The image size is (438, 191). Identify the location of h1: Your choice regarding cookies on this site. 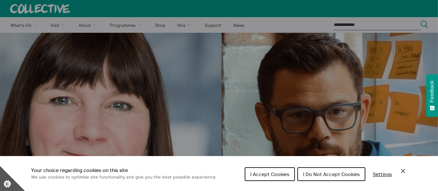
(124, 170).